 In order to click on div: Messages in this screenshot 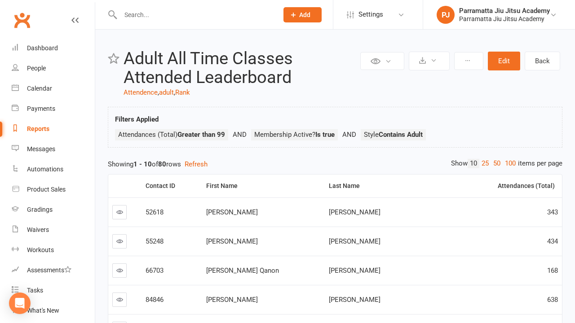, I will do `click(41, 149)`.